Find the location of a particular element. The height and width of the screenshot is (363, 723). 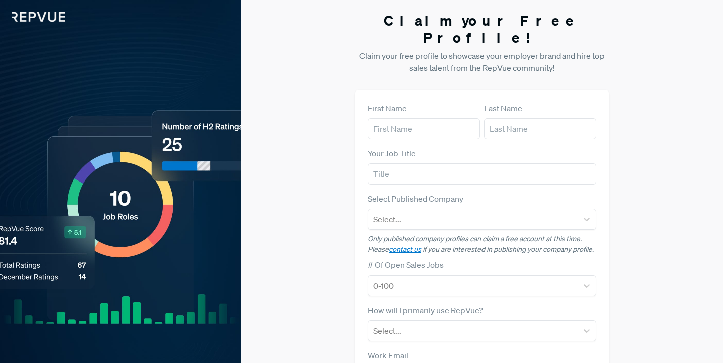

label: Last Name is located at coordinates (503, 108).